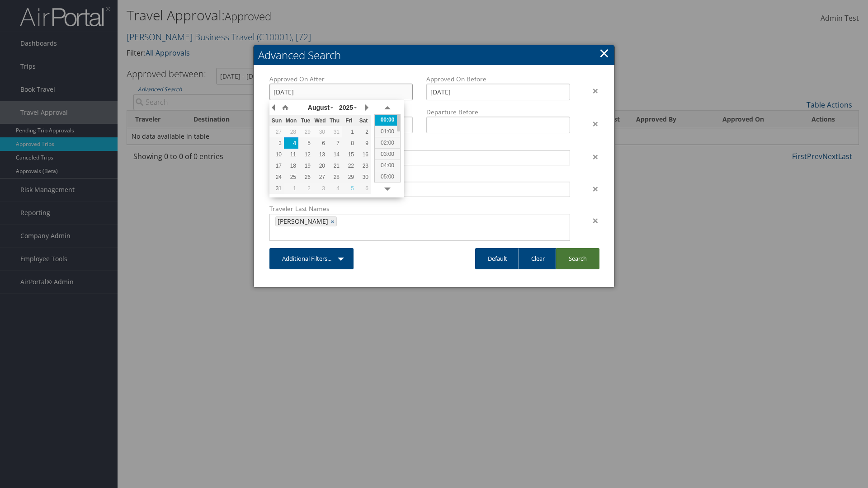 The width and height of the screenshot is (868, 488). I want to click on th: Fri, so click(349, 120).